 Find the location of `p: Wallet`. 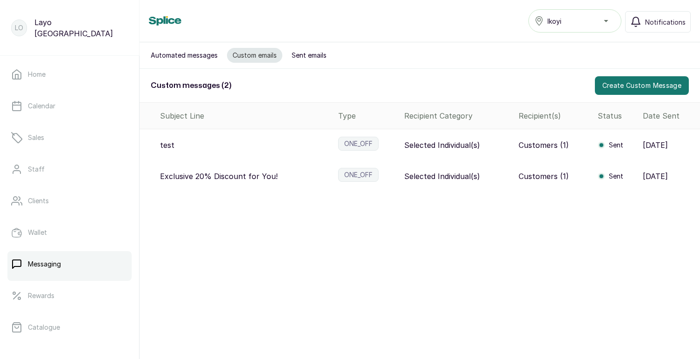

p: Wallet is located at coordinates (37, 232).